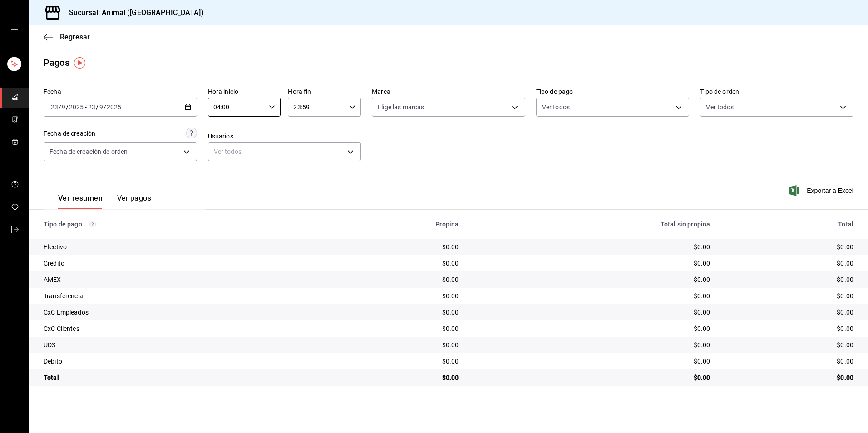  I want to click on label: Fecha, so click(120, 92).